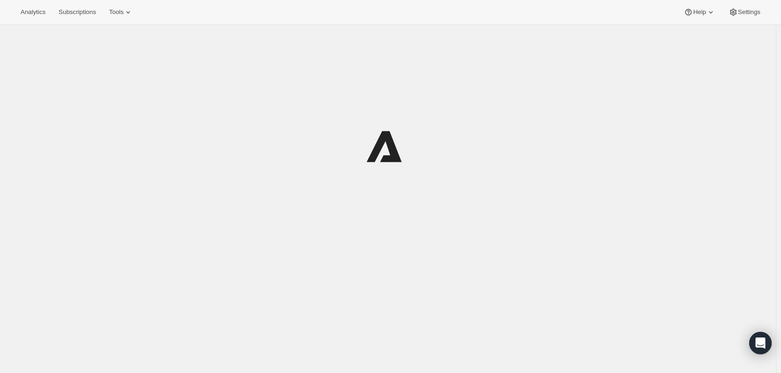 The height and width of the screenshot is (373, 781). Describe the element at coordinates (33, 12) in the screenshot. I see `button: Analytics` at that location.